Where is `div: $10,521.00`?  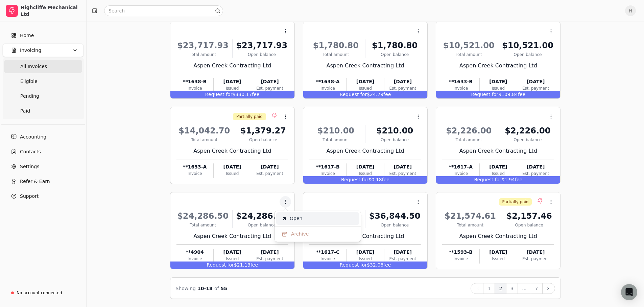 div: $10,521.00 is located at coordinates (528, 46).